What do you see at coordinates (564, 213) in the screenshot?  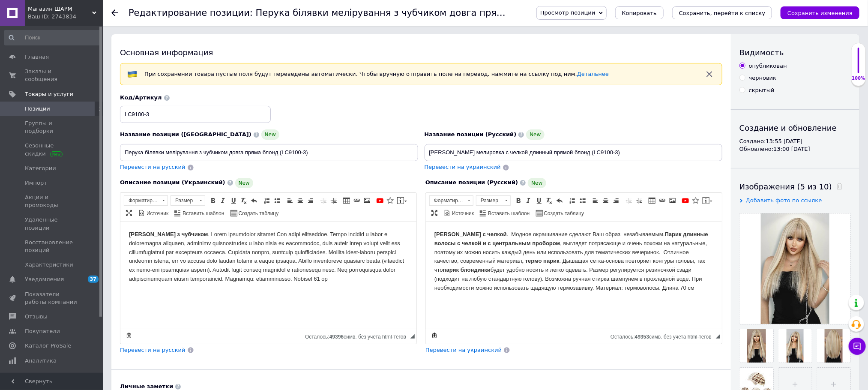 I see `span: Создать таблицу` at bounding box center [564, 213].